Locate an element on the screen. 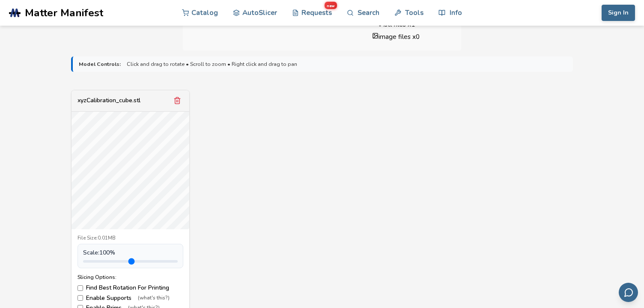 This screenshot has width=644, height=308. div: xyzCalibration_cube.stl is located at coordinates (109, 101).